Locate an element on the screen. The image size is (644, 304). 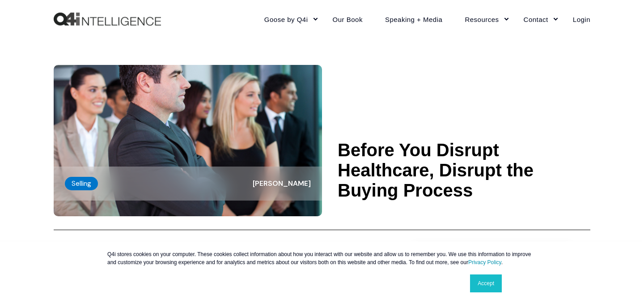
img: Concept of disruption. Businessperson standing apart from the rest is located at coordinates (188, 140).